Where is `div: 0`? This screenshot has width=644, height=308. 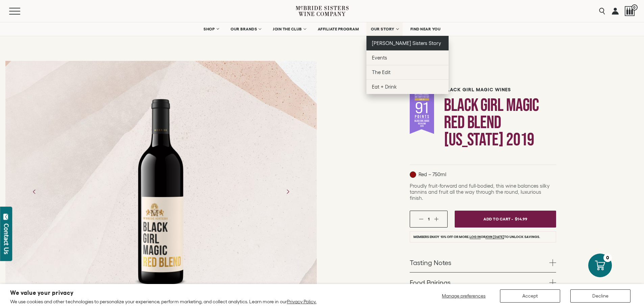 div: 0 is located at coordinates (607, 258).